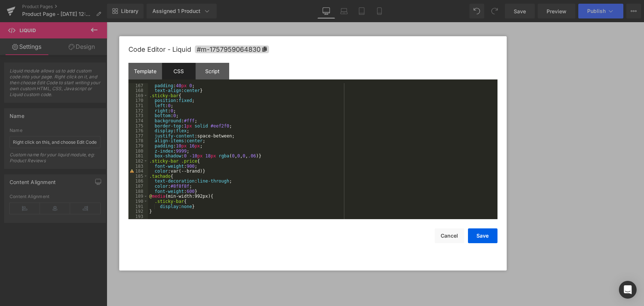 This screenshot has width=644, height=306. I want to click on div: 189, so click(138, 196).